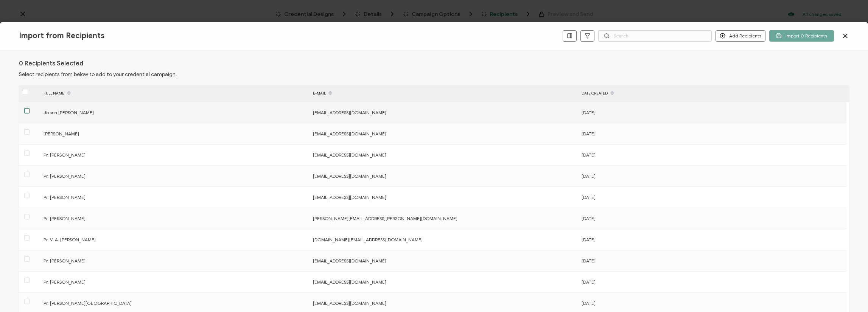  I want to click on div: DATE CREATED, so click(712, 94).